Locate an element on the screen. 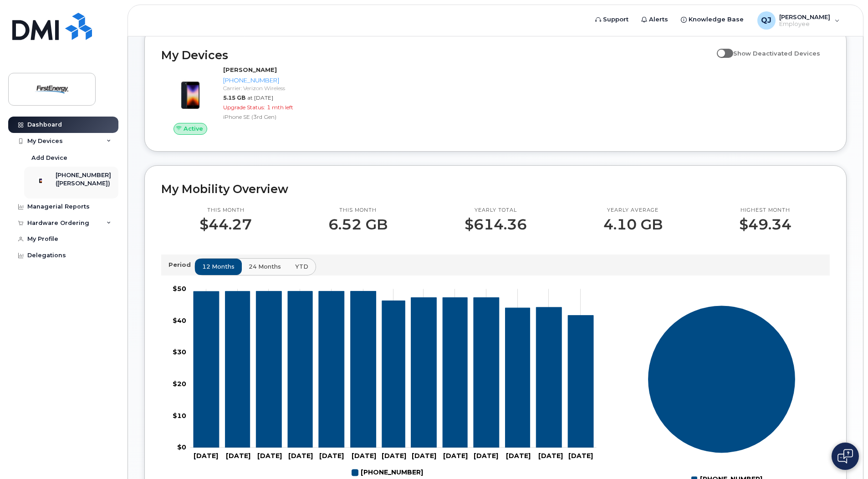  span: YTD is located at coordinates (302, 266).